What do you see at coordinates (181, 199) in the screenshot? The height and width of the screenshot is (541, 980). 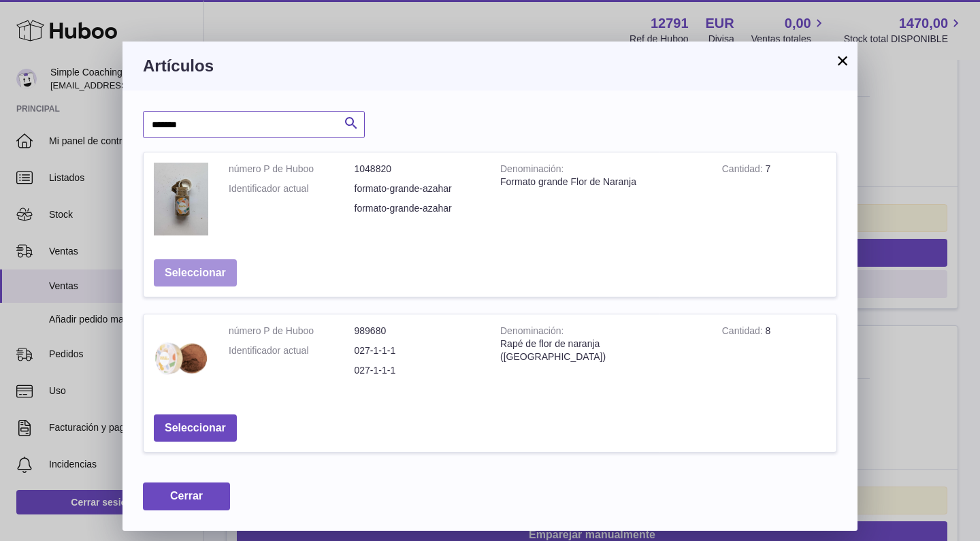 I see `img: Formato grande Flor de Naranja` at bounding box center [181, 199].